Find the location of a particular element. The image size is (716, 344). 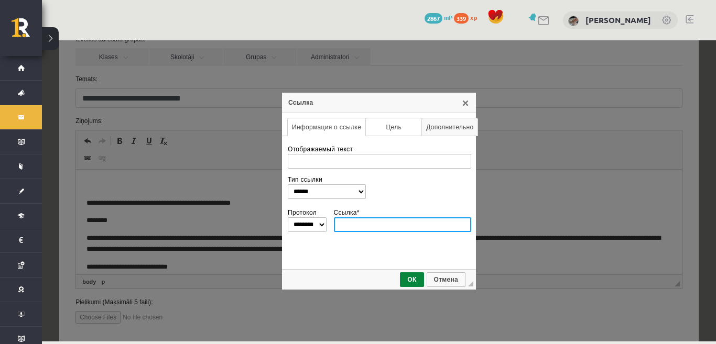

a: ОК is located at coordinates (369, 239).